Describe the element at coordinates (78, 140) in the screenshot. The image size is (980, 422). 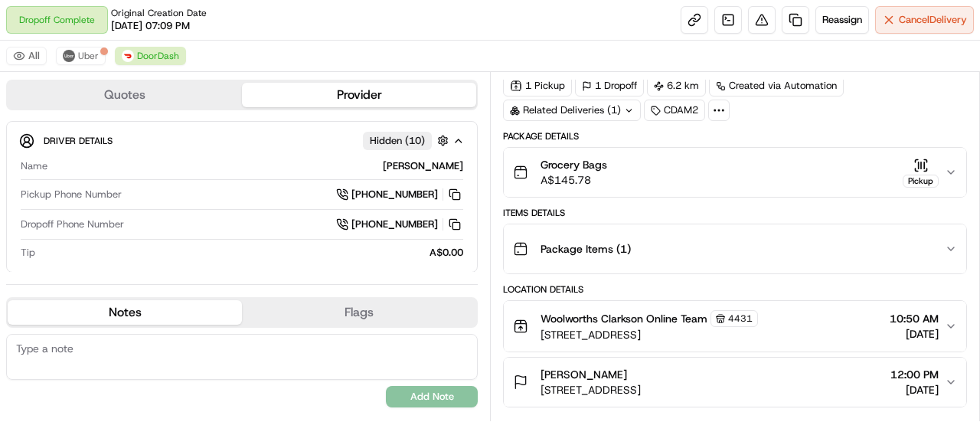
I see `span: Driver Details` at that location.